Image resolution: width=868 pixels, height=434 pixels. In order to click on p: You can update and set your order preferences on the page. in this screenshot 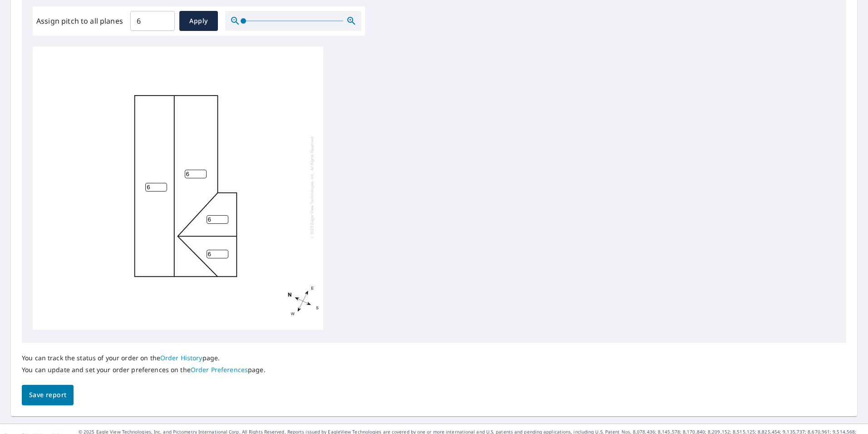, I will do `click(143, 370)`.